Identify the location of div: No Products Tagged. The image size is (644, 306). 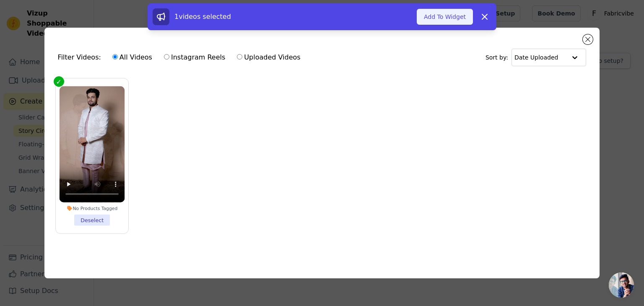
(92, 208).